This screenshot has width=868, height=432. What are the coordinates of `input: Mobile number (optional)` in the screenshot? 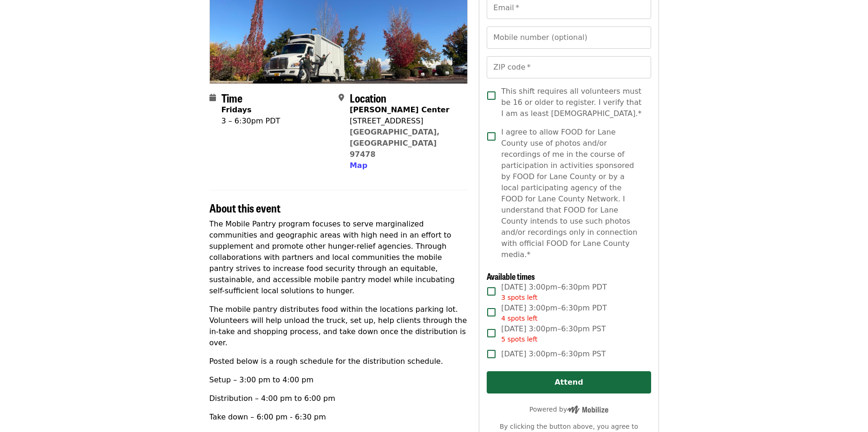 It's located at (569, 37).